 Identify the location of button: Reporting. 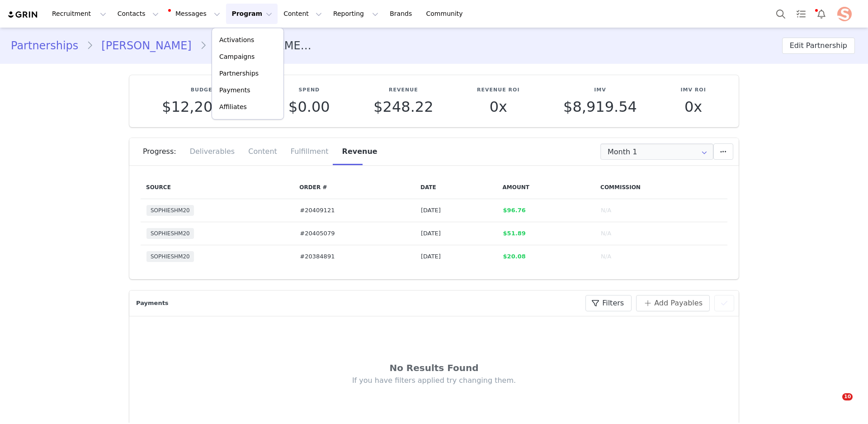
(356, 13).